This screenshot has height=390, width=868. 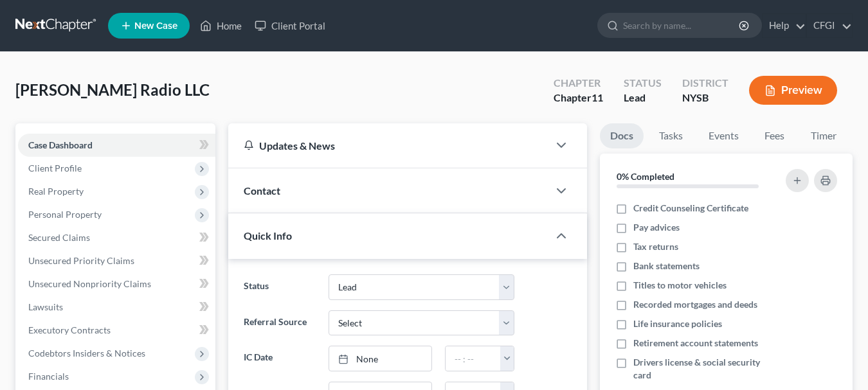 What do you see at coordinates (824, 135) in the screenshot?
I see `a: Timer` at bounding box center [824, 135].